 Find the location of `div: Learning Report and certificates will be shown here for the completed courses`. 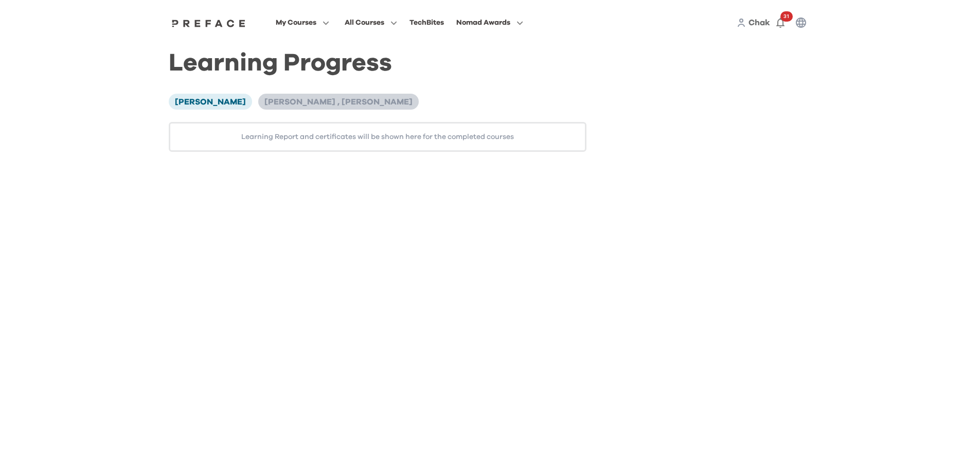

div: Learning Report and certificates will be shown here for the completed courses is located at coordinates (378, 137).